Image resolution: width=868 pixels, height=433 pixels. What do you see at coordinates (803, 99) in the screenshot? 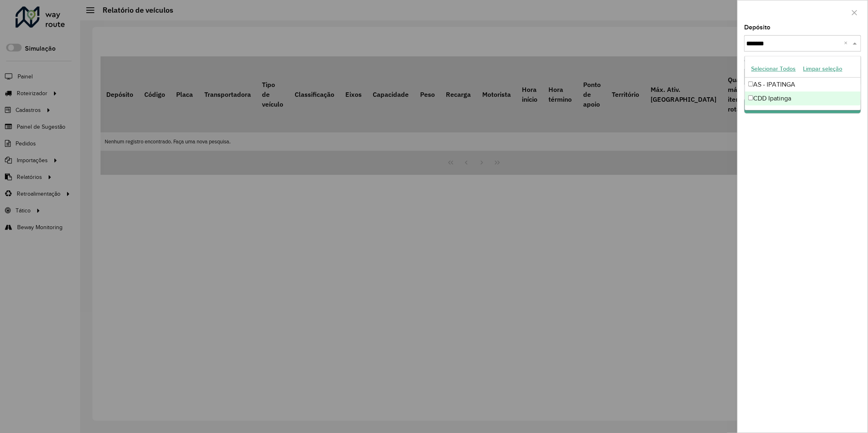
I see `div: CDD Ipatinga` at bounding box center [803, 99].